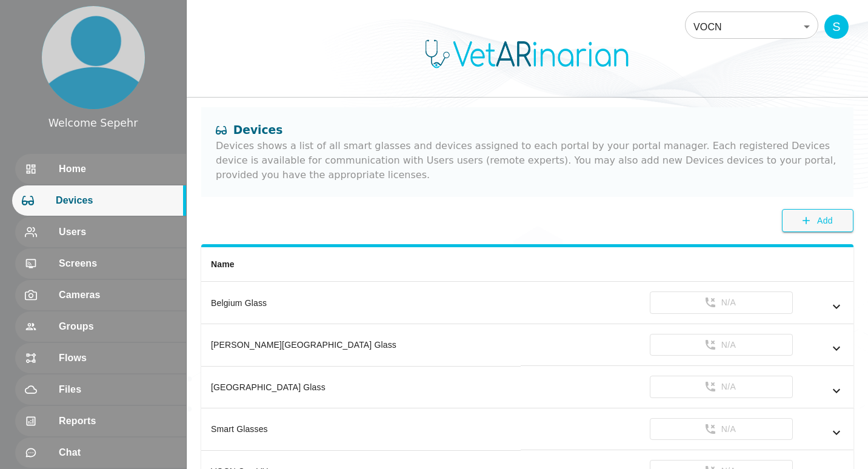 Image resolution: width=868 pixels, height=469 pixels. What do you see at coordinates (118, 327) in the screenshot?
I see `span: Groups` at bounding box center [118, 327].